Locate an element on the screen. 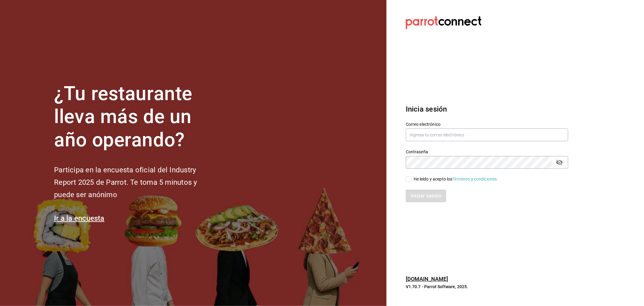 The width and height of the screenshot is (644, 306). a: Ir a la encuesta is located at coordinates (79, 218).